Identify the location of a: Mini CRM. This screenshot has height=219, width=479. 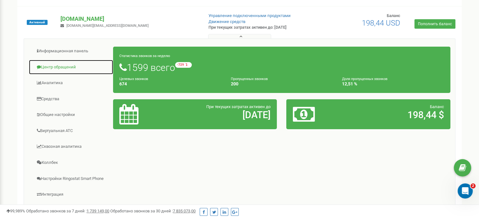
(71, 210).